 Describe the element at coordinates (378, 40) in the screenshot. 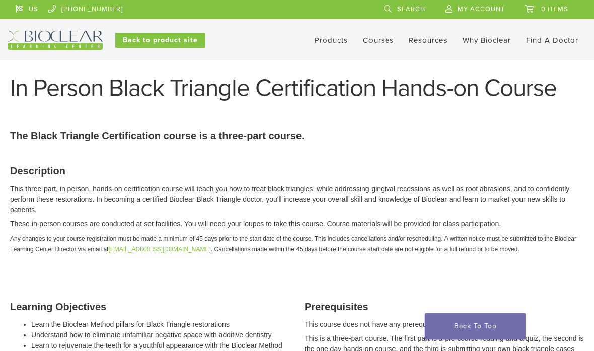

I see `a: Courses` at that location.